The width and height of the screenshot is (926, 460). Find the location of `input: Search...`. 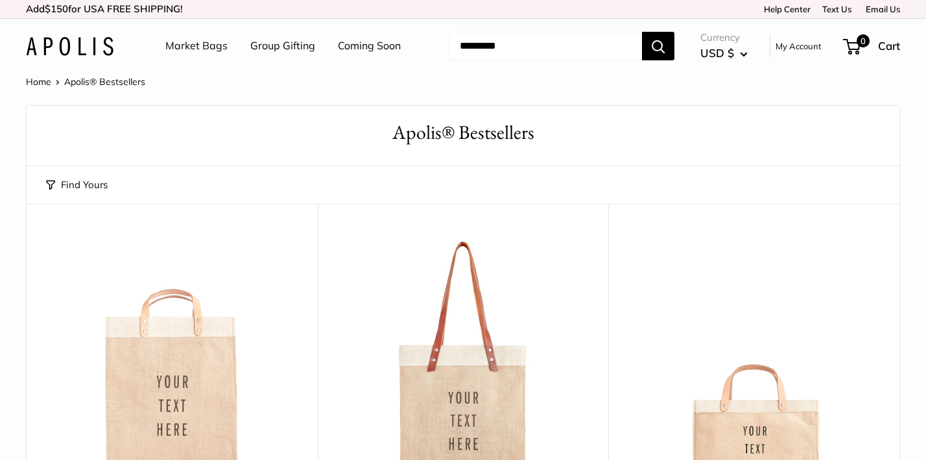

input: Search... is located at coordinates (545, 46).